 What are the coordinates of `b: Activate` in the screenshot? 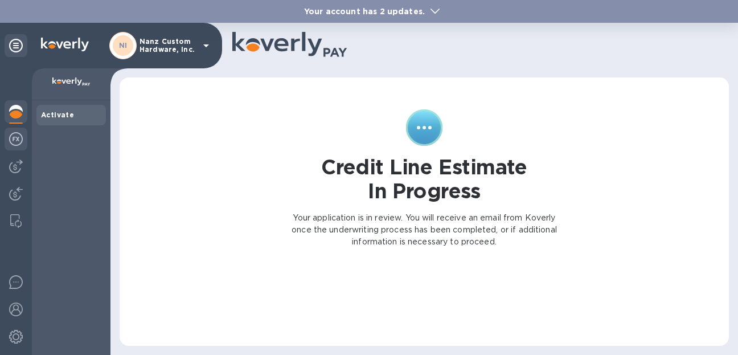 It's located at (58, 114).